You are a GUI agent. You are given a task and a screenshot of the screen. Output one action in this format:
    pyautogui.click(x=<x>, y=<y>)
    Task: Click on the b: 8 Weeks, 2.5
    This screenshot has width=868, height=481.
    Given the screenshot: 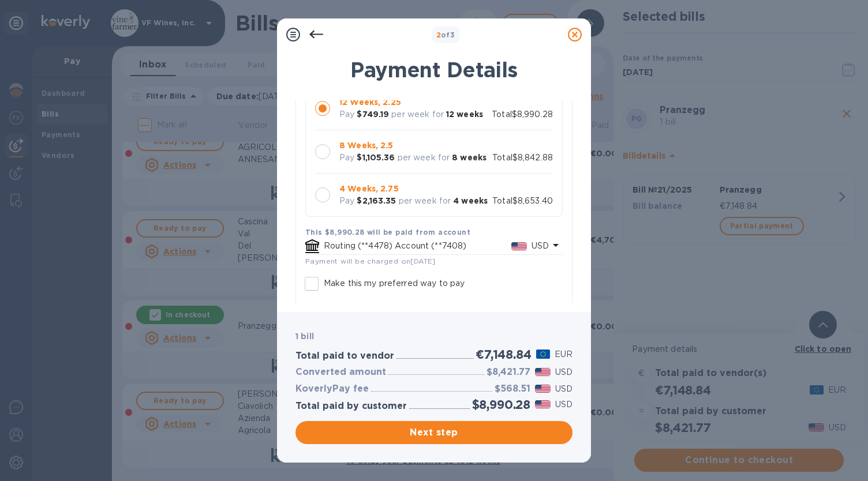 What is the action you would take?
    pyautogui.click(x=366, y=146)
    